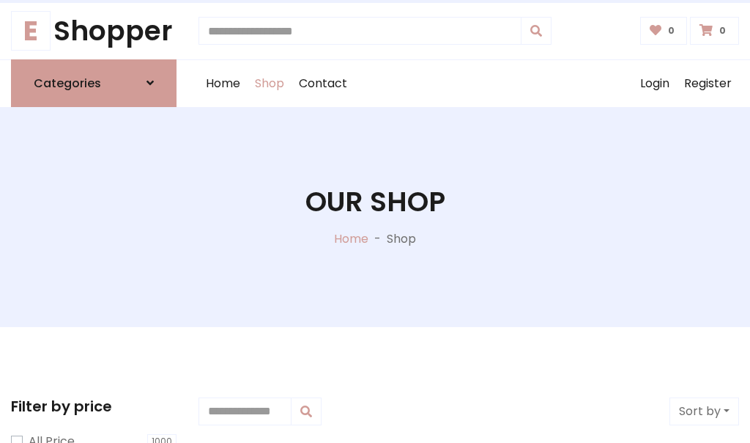 This screenshot has width=750, height=443. I want to click on h6: Categories, so click(67, 83).